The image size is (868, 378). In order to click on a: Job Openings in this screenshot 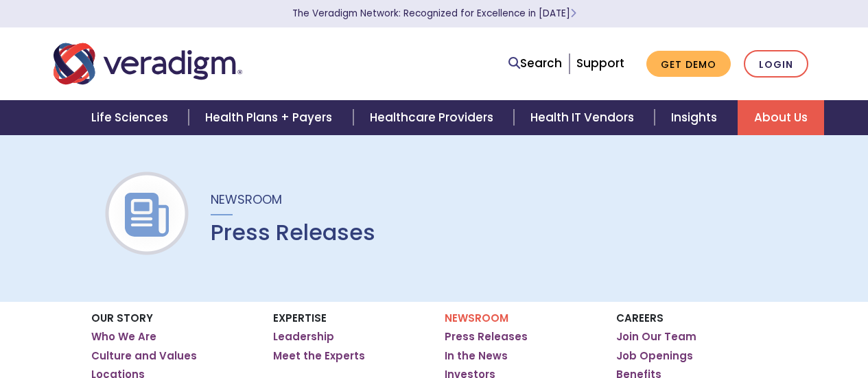, I will do `click(655, 356)`.